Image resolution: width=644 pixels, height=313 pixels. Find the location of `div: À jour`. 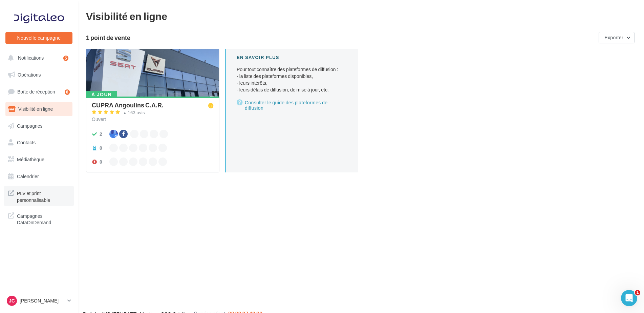

div: À jour is located at coordinates (102, 95).